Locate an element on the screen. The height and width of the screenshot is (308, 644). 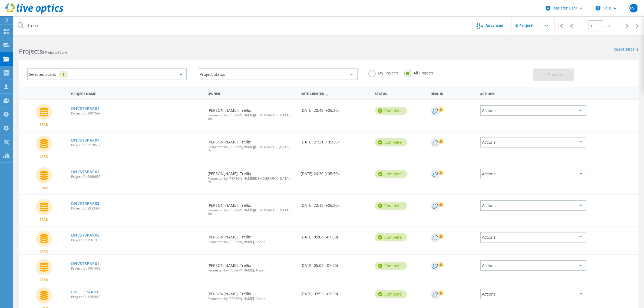
a: Live Optics Dashboard is located at coordinates (34, 13).